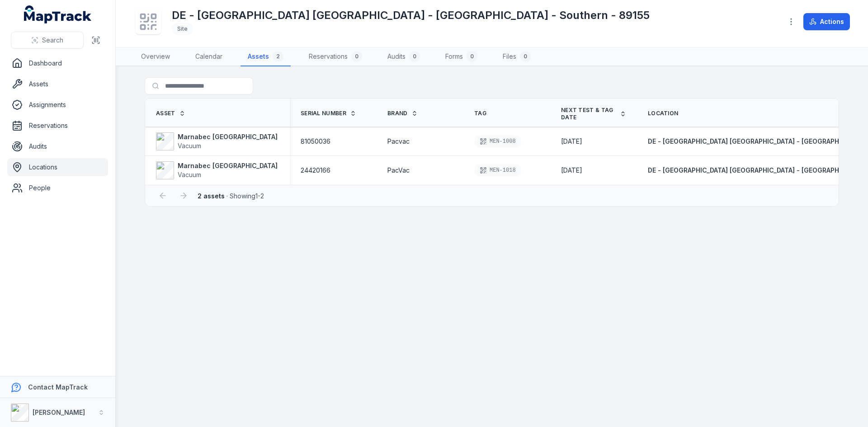 This screenshot has width=868, height=427. I want to click on span: Asset, so click(166, 113).